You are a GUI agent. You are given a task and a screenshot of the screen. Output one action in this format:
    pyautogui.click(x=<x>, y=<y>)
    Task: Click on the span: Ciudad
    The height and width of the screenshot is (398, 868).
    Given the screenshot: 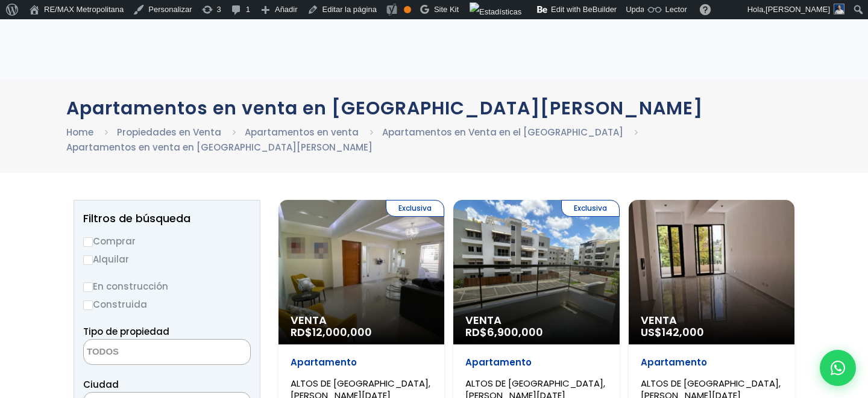 What is the action you would take?
    pyautogui.click(x=101, y=384)
    